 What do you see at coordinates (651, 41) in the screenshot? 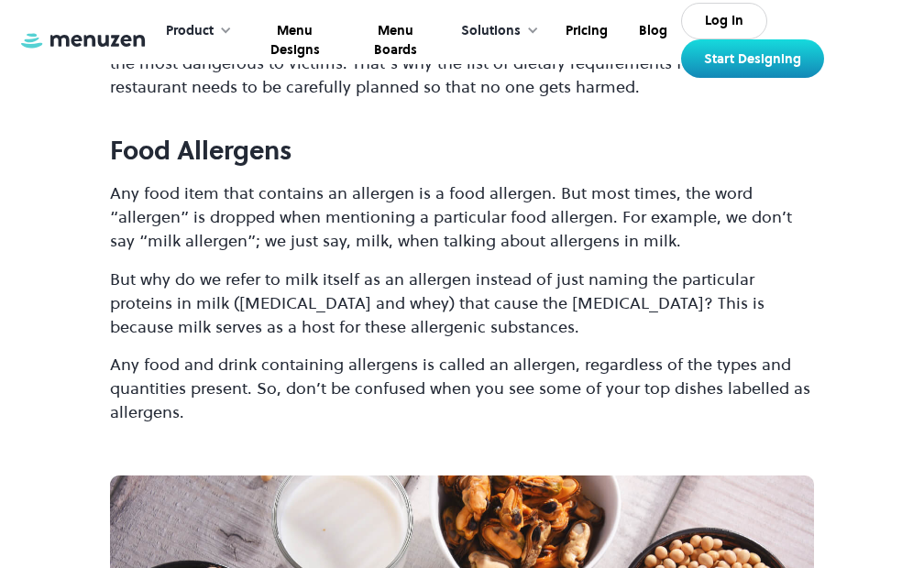
I see `a: Blog` at bounding box center [651, 41].